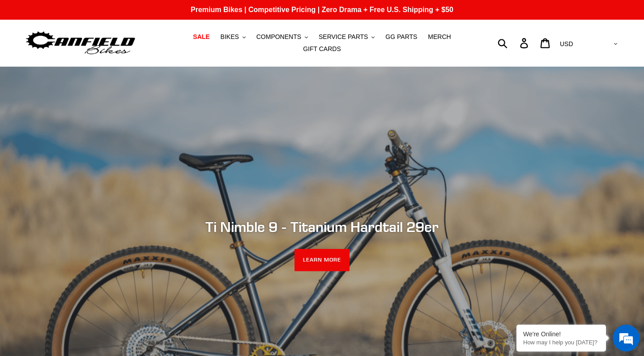  Describe the element at coordinates (514, 43) in the screenshot. I see `input: Search` at that location.